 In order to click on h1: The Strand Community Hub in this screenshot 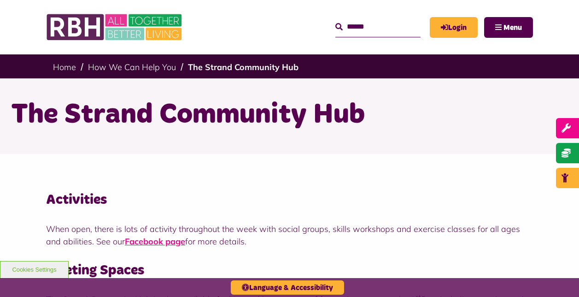, I will do `click(290, 115)`.